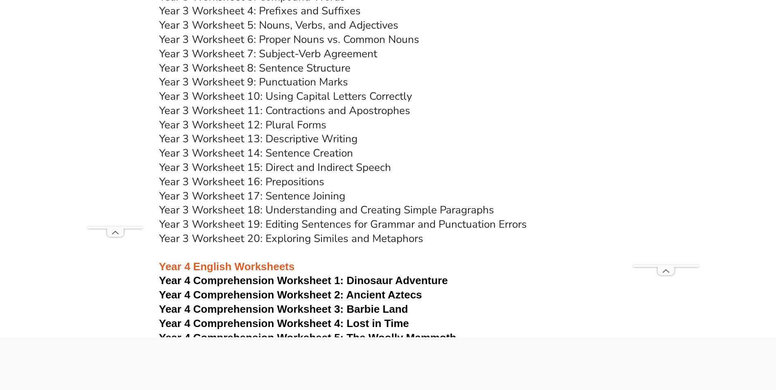 Image resolution: width=776 pixels, height=390 pixels. I want to click on a: Year 3 Worksheet 16: Prepositions, so click(242, 182).